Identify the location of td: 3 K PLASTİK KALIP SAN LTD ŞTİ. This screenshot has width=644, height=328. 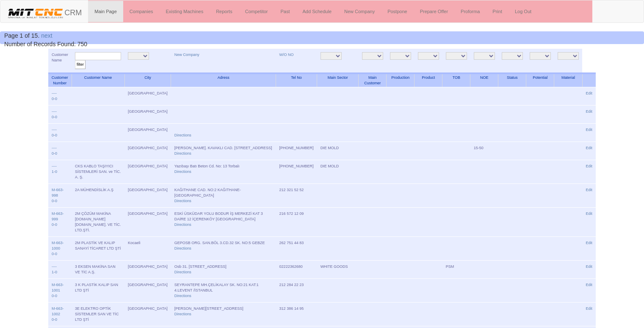
(98, 291).